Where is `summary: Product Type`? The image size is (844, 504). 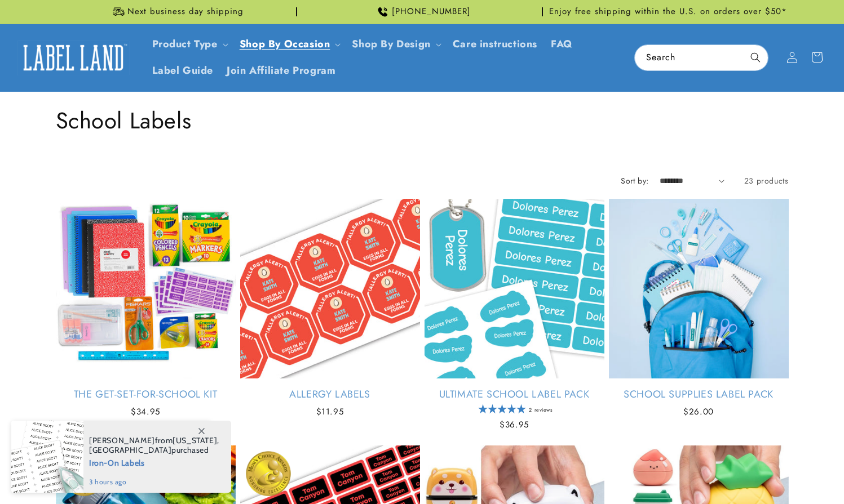 summary: Product Type is located at coordinates (189, 44).